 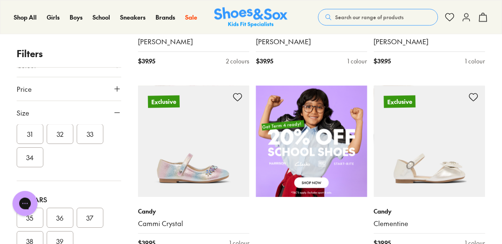 I want to click on button: Price, so click(x=69, y=89).